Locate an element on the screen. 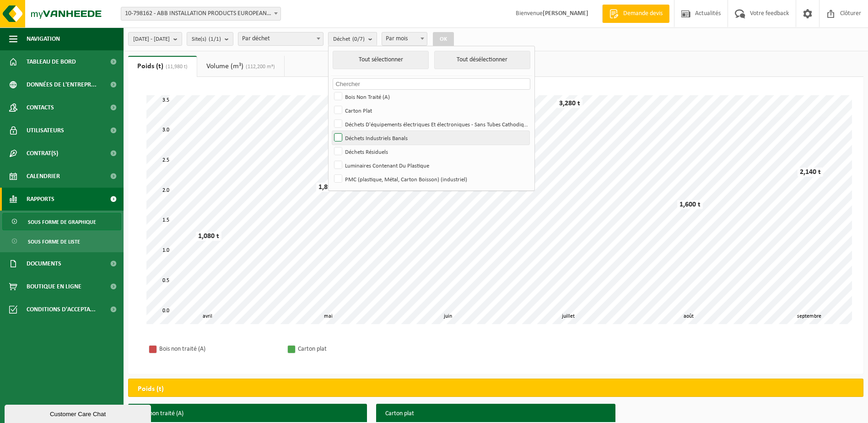 The height and width of the screenshot is (423, 868). span: Sous forme de graphique is located at coordinates (62, 222).